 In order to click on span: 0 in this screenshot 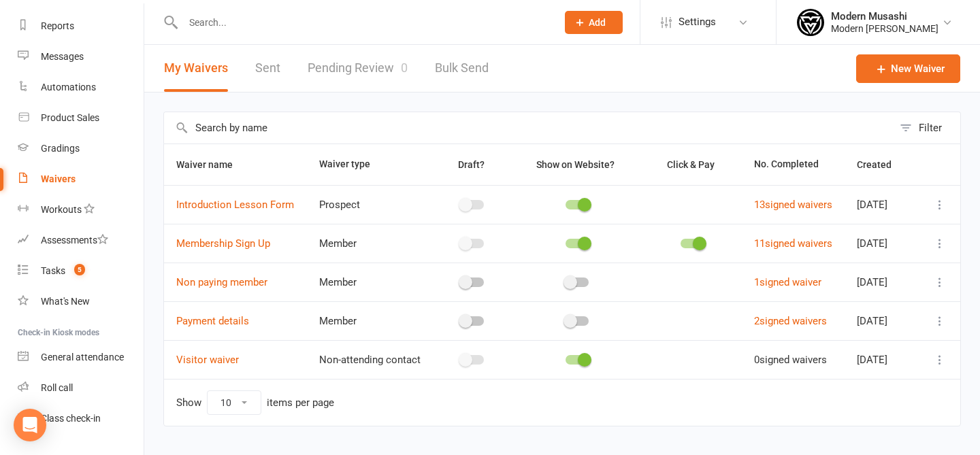, I will do `click(405, 67)`.